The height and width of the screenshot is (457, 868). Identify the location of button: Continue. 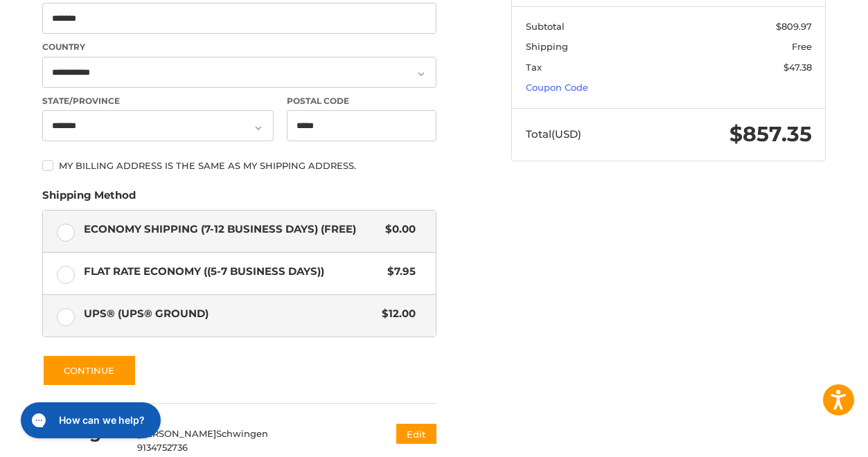
(89, 370).